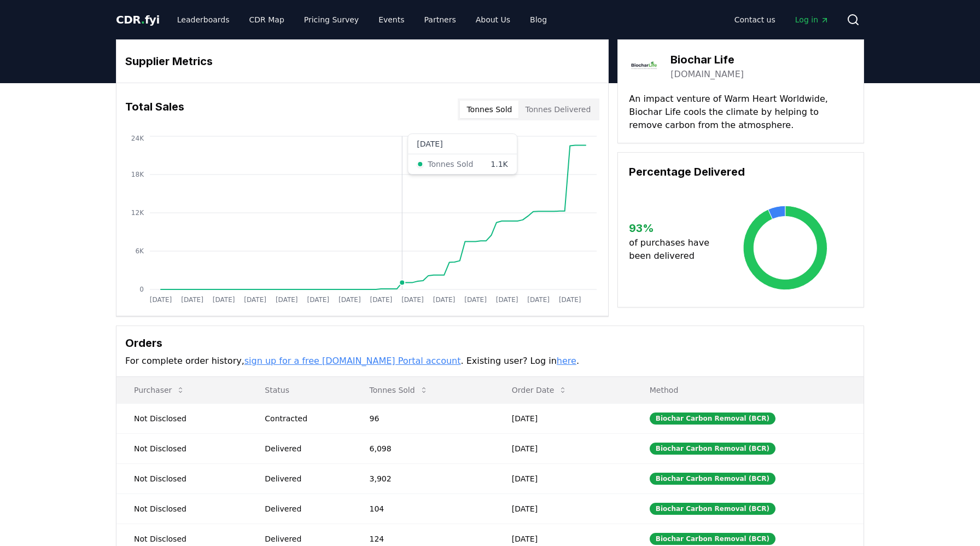  What do you see at coordinates (673, 249) in the screenshot?
I see `p: of purchases have been delivered` at bounding box center [673, 249].